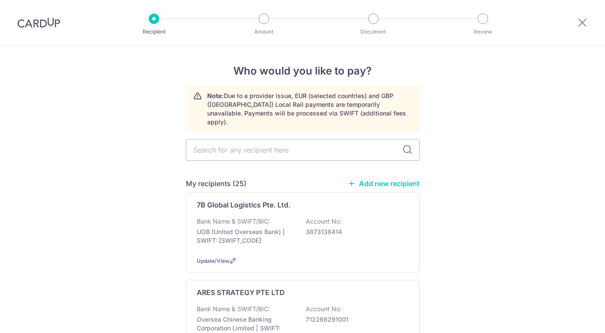 Image resolution: width=605 pixels, height=333 pixels. I want to click on p: 712268291001, so click(355, 320).